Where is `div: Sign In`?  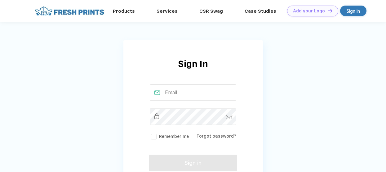 div: Sign In is located at coordinates (193, 71).